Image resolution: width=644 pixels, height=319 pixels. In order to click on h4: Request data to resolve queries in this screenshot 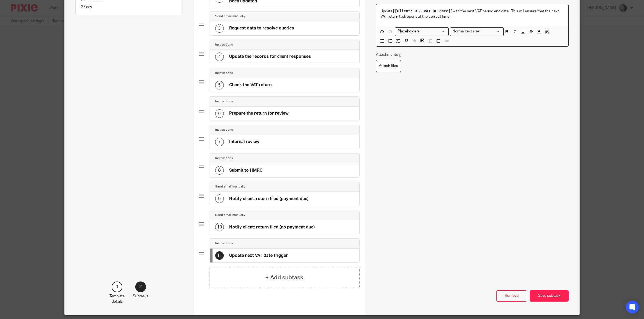, I will do `click(262, 28)`.